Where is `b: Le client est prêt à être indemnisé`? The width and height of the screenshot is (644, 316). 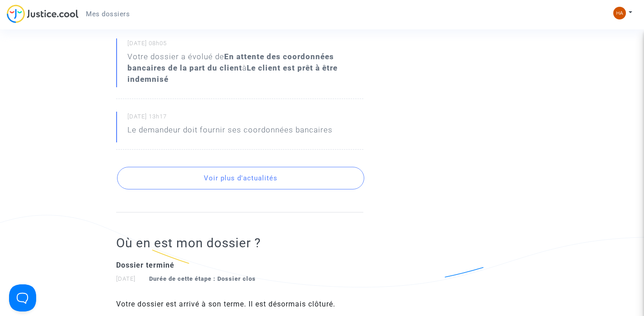 b: Le client est prêt à être indemnisé is located at coordinates (232, 73).